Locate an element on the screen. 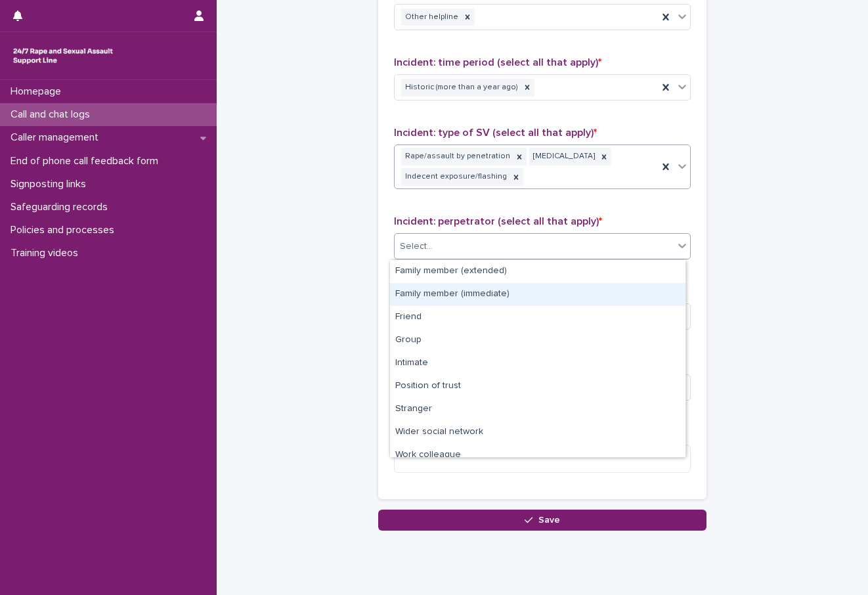 This screenshot has width=868, height=595. p: Homepage is located at coordinates (38, 91).